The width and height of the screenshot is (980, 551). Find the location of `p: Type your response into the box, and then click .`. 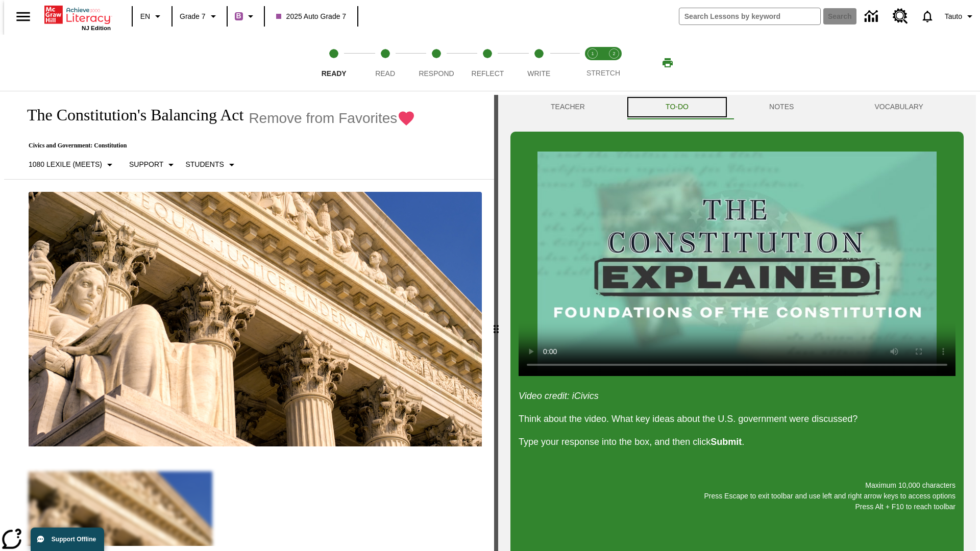

p: Type your response into the box, and then click . is located at coordinates (737, 442).